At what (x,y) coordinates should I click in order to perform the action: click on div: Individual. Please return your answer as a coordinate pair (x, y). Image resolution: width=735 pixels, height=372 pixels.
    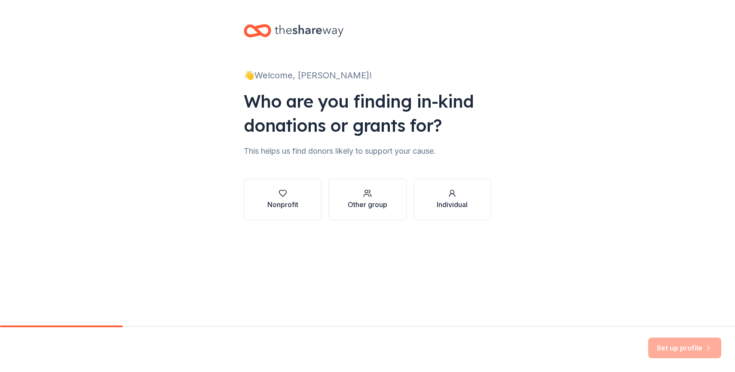
    Looking at the image, I should click on (452, 204).